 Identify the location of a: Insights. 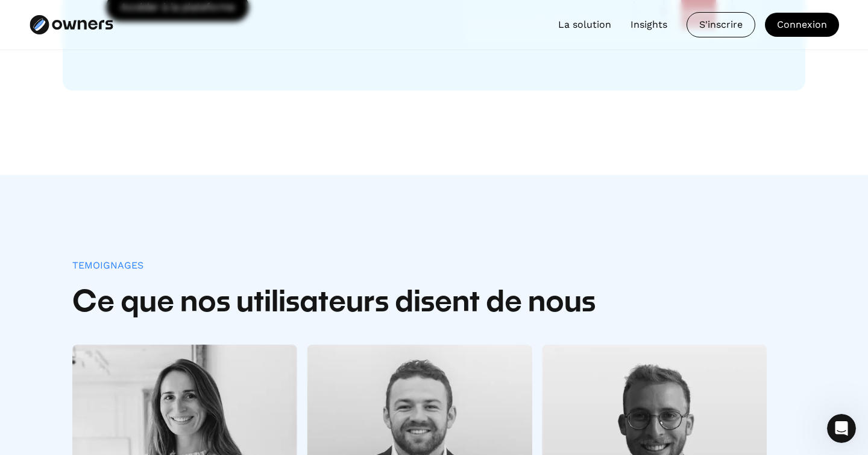
(648, 25).